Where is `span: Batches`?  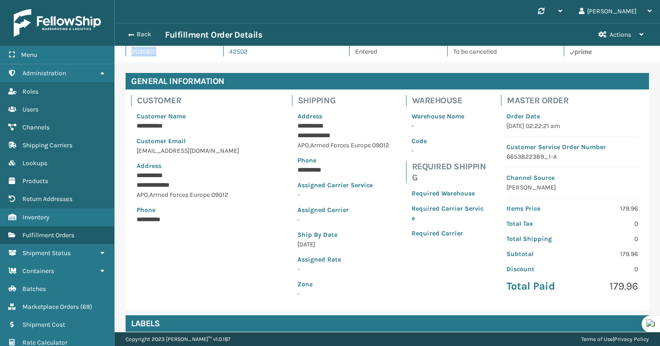
span: Batches is located at coordinates (34, 288).